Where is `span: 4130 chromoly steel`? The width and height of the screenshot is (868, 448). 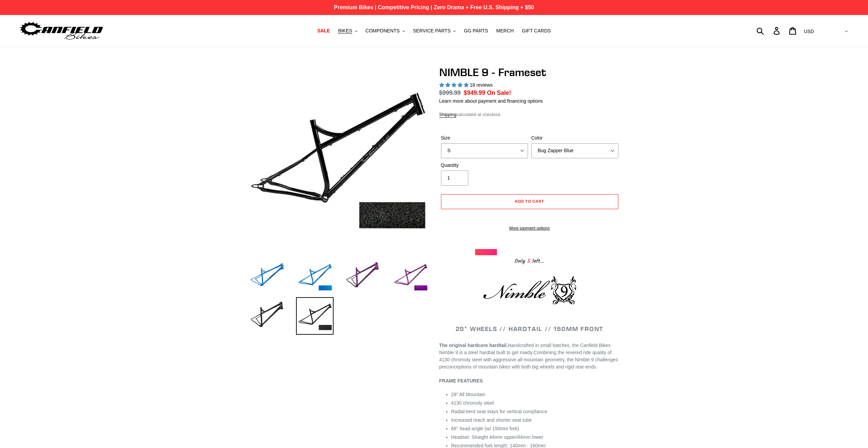
span: 4130 chromoly steel is located at coordinates (473, 403).